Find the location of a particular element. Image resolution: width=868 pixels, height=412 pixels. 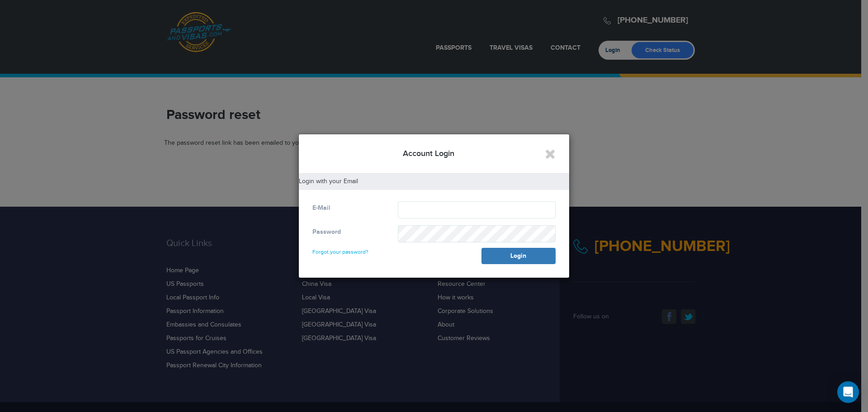

label: E-Mail is located at coordinates (321, 208).